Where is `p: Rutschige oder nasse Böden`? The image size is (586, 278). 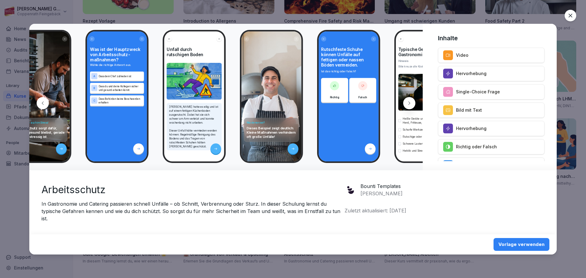
p: Rutschige oder nasse Böden is located at coordinates (421, 136).